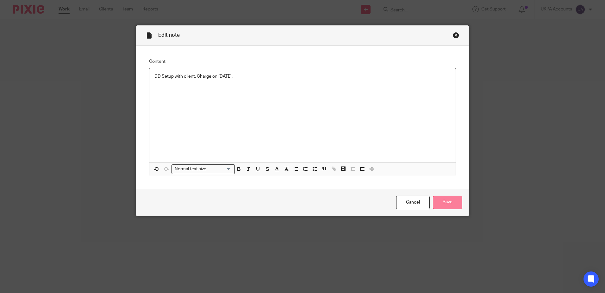  I want to click on label: Content, so click(303, 61).